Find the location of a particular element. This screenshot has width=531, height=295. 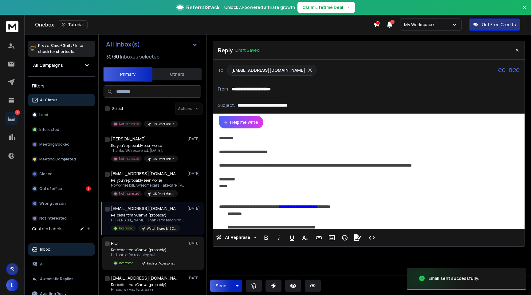

p: Closed is located at coordinates (46, 174).